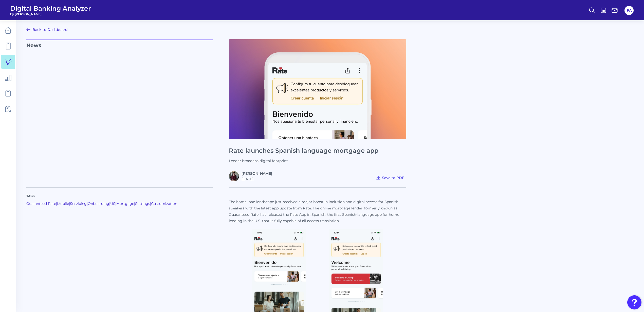 The width and height of the screenshot is (644, 312). What do you see at coordinates (125, 204) in the screenshot?
I see `a: Mortgage` at bounding box center [125, 204].